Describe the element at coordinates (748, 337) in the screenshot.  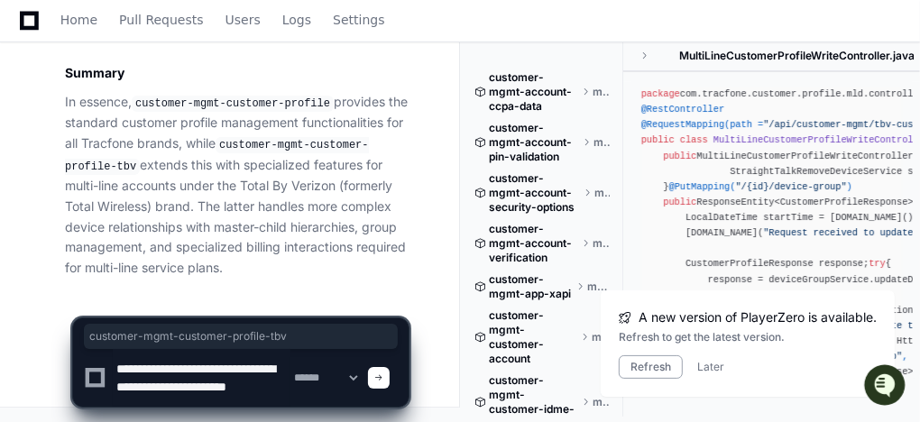
I see `div: Refresh to get the latest version.` at that location.